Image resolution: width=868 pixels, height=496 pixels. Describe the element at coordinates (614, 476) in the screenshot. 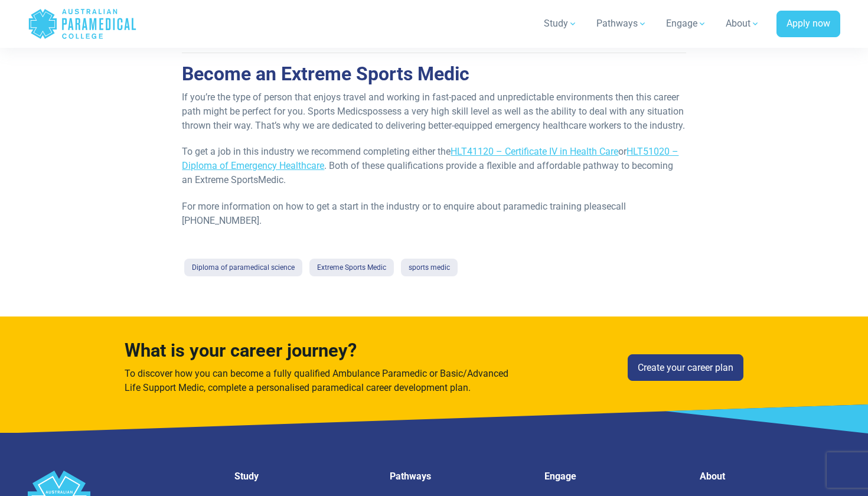

I see `h5: Engage` at that location.